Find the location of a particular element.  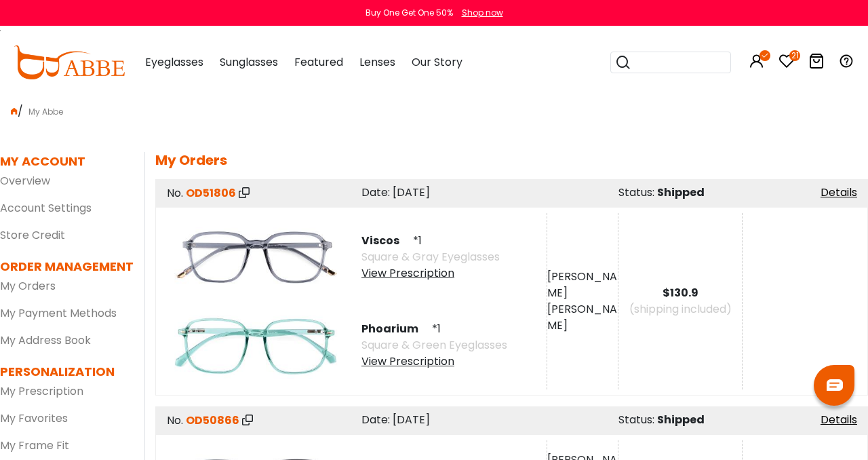

img: chat is located at coordinates (835, 384).